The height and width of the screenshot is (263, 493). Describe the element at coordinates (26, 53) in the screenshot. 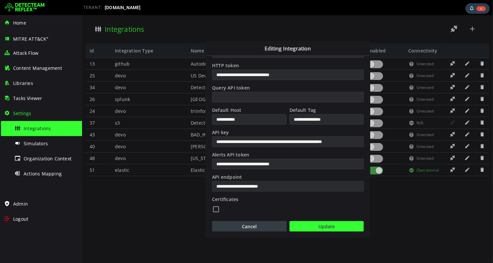

I see `span: Attack Flow` at that location.